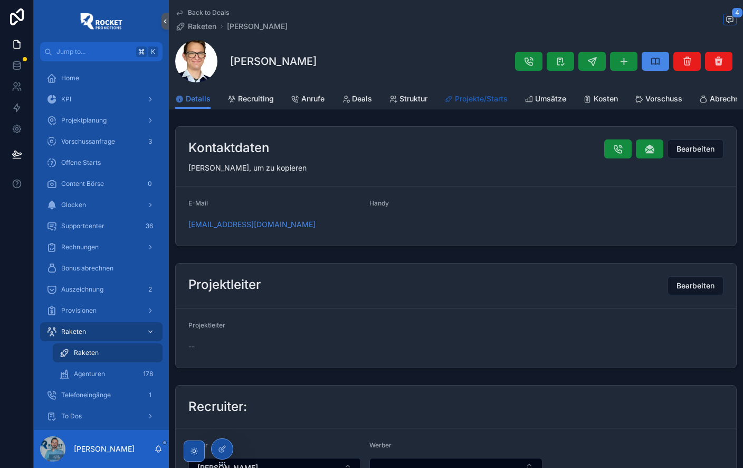  What do you see at coordinates (66, 99) in the screenshot?
I see `span: KPI` at bounding box center [66, 99].